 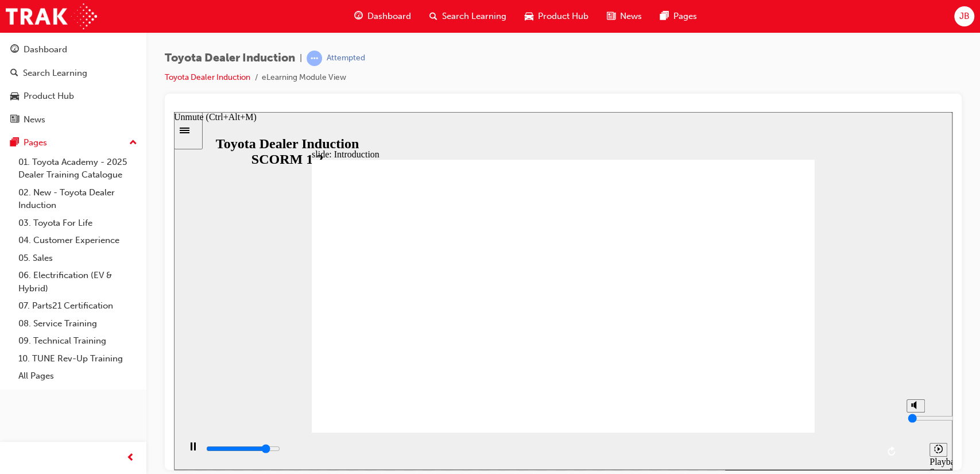 I want to click on a: 02. New - Toyota Dealer Induction, so click(x=78, y=199).